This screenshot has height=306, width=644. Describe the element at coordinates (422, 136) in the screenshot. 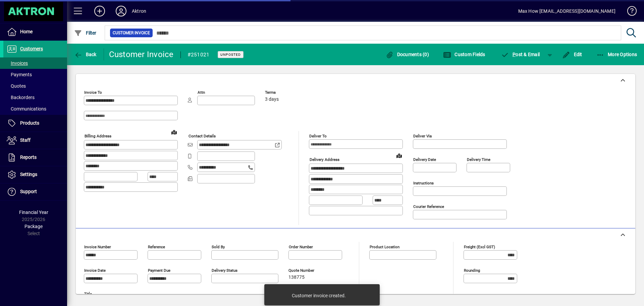

I see `mat-label: Deliver via` at that location.